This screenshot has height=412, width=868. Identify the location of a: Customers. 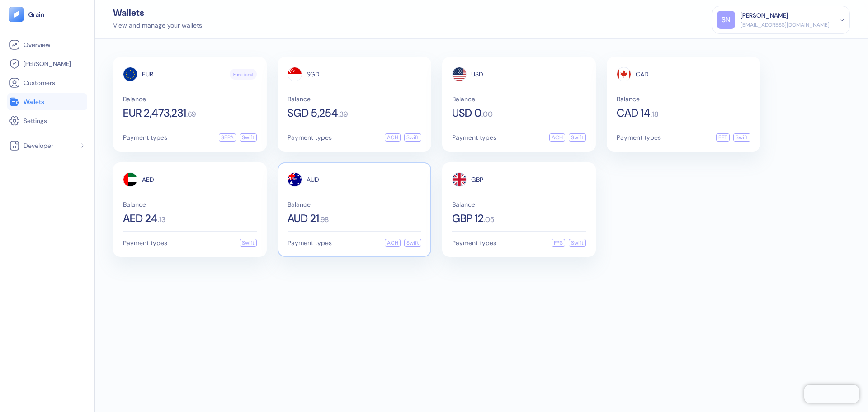
(47, 83).